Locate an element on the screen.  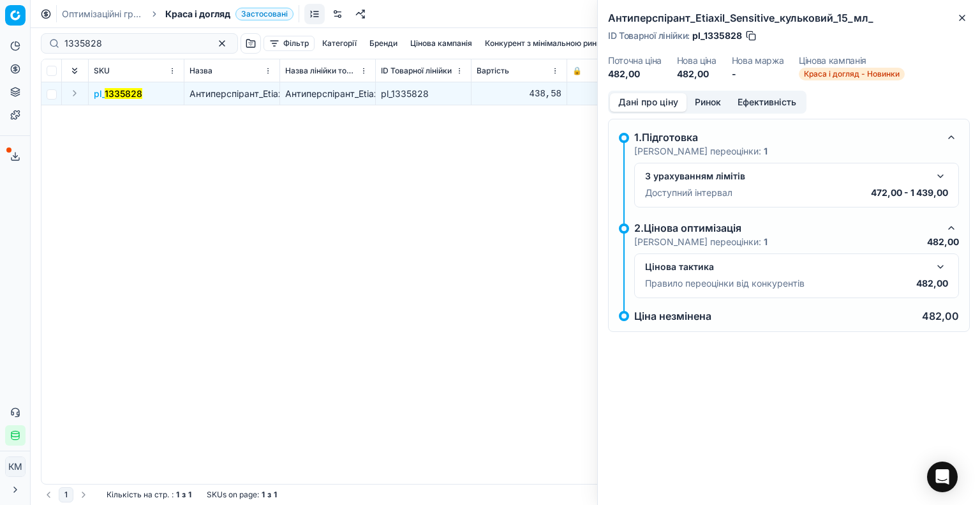
div: Open Intercom Messenger is located at coordinates (943, 477).